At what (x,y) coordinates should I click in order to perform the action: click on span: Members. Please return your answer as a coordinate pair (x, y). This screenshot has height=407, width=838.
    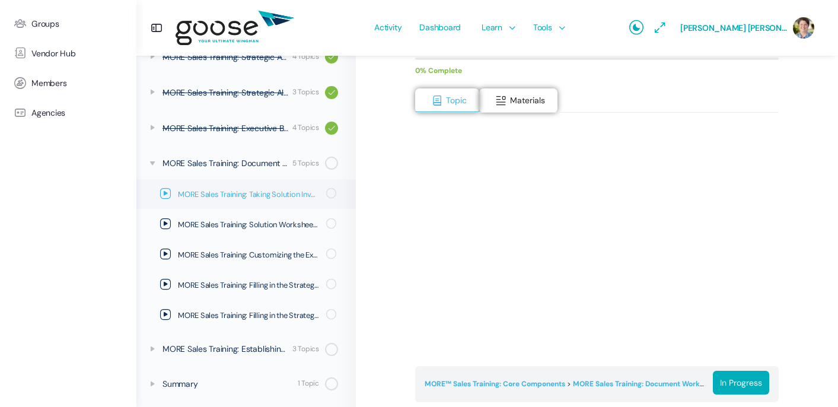
    Looking at the image, I should click on (49, 83).